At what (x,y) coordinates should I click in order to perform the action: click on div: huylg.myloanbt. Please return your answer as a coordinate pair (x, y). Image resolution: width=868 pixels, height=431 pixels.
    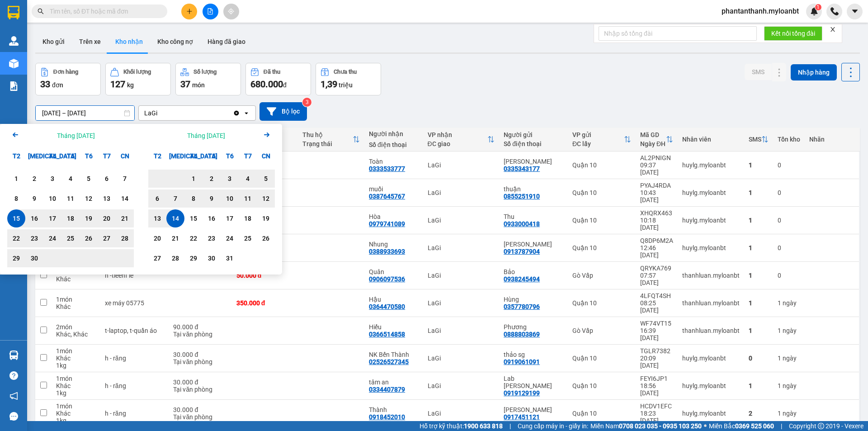
    Looking at the image, I should click on (711, 165).